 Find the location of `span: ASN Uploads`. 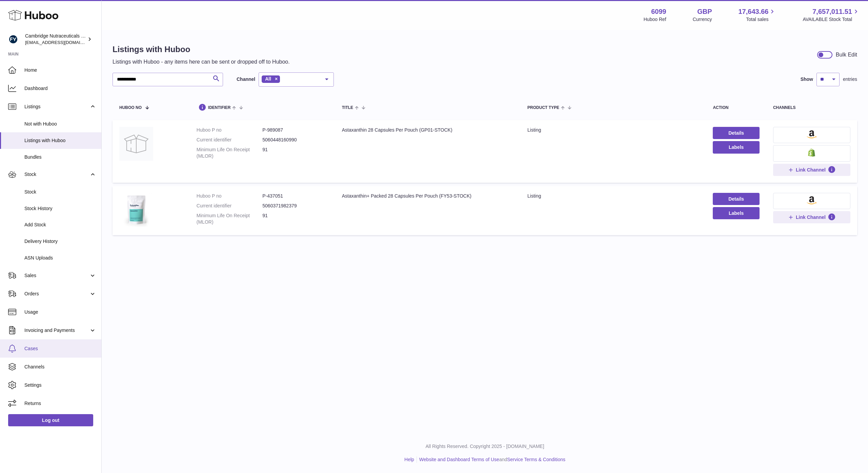

span: ASN Uploads is located at coordinates (61, 258).